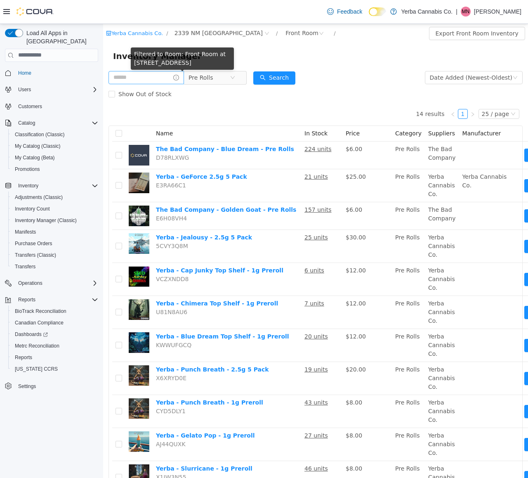 Image resolution: width=528 pixels, height=478 pixels. I want to click on span: Adjustments (Classic), so click(55, 197).